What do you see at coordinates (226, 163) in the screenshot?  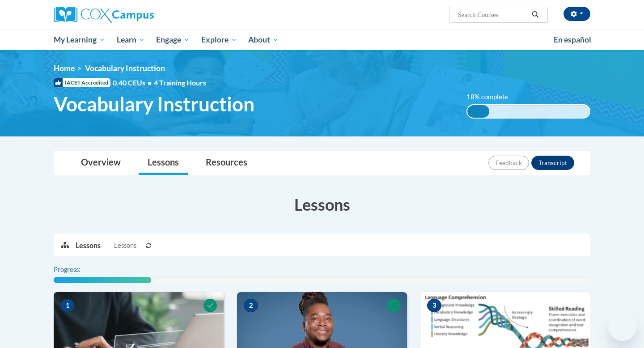 I see `a: Resources` at bounding box center [226, 163].